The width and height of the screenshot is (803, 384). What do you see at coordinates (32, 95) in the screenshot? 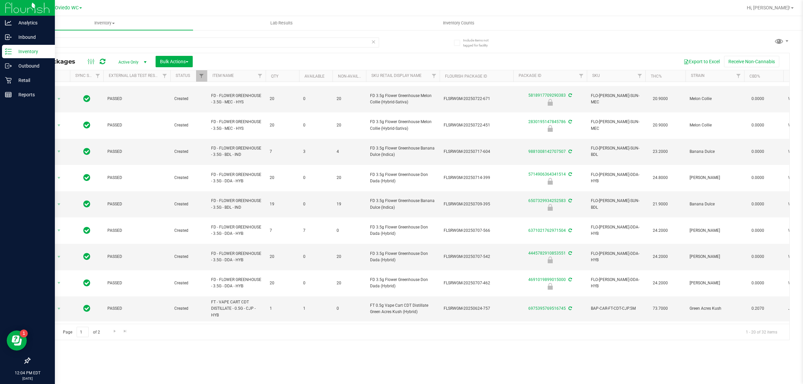
I see `p: Reports` at bounding box center [32, 95].